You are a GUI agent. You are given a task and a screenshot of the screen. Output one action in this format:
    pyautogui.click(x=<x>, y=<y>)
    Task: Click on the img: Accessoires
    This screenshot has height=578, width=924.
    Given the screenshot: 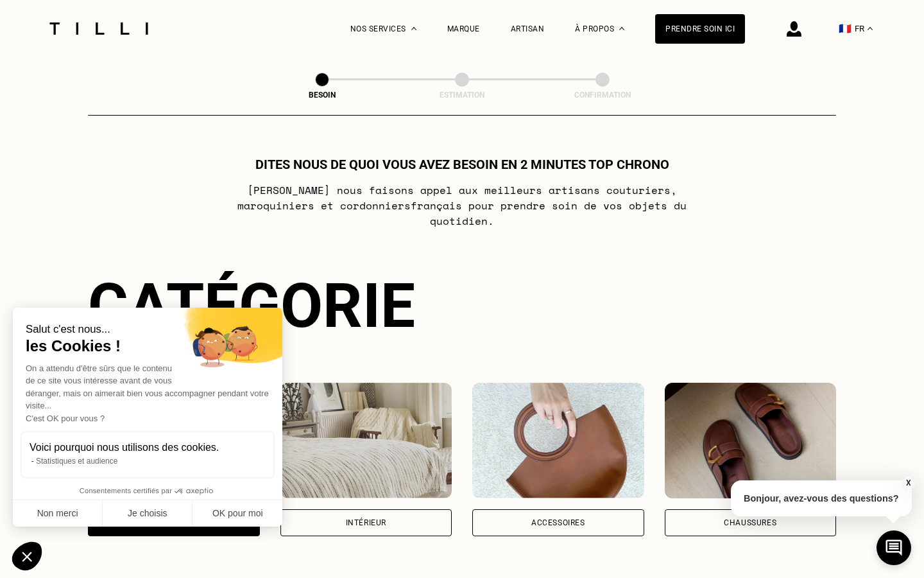 What is the action you would take?
    pyautogui.click(x=559, y=441)
    